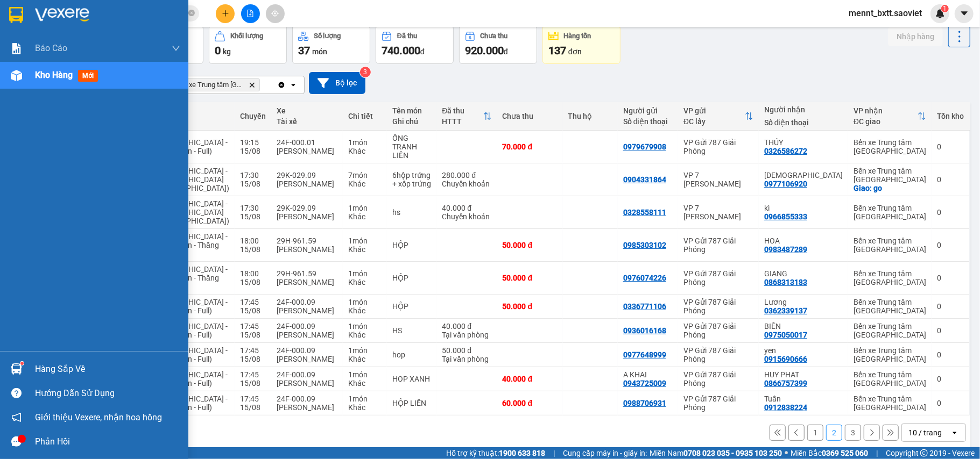 Image resolution: width=980 pixels, height=459 pixels. Describe the element at coordinates (190, 116) in the screenshot. I see `div: Tuyến` at that location.